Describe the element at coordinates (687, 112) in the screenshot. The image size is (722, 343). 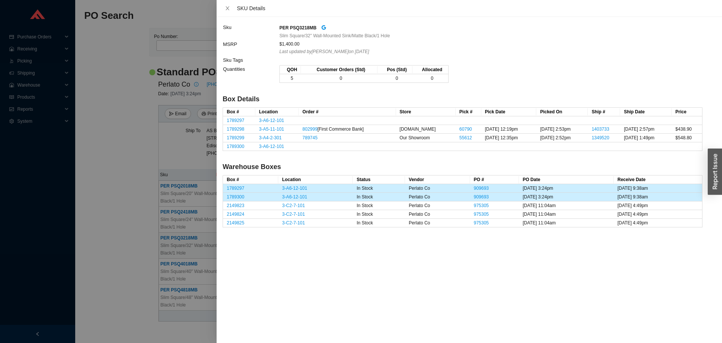
I see `th: Price` at that location.